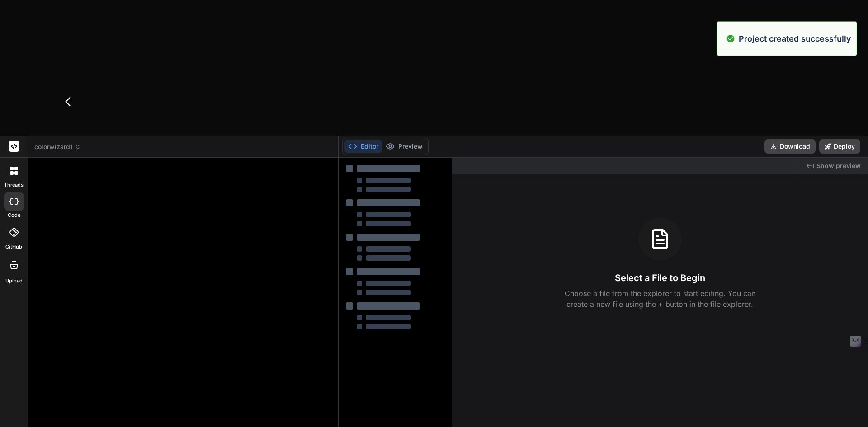  Describe the element at coordinates (14, 215) in the screenshot. I see `label: code` at that location.